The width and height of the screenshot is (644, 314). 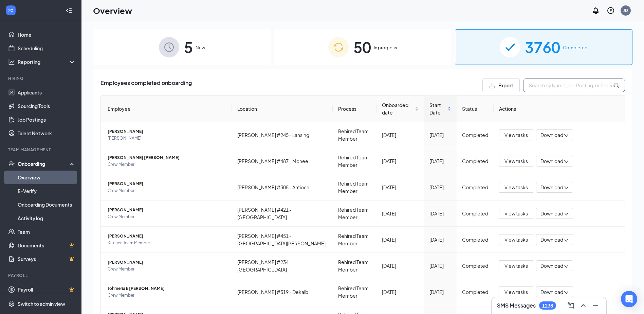 What do you see at coordinates (547, 305) in the screenshot?
I see `div: 1238` at bounding box center [547, 305].